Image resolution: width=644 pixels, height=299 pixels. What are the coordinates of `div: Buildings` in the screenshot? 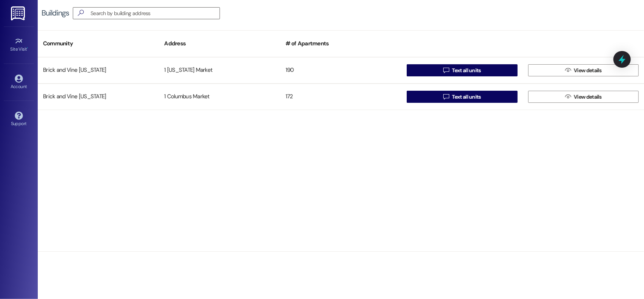 It's located at (55, 13).